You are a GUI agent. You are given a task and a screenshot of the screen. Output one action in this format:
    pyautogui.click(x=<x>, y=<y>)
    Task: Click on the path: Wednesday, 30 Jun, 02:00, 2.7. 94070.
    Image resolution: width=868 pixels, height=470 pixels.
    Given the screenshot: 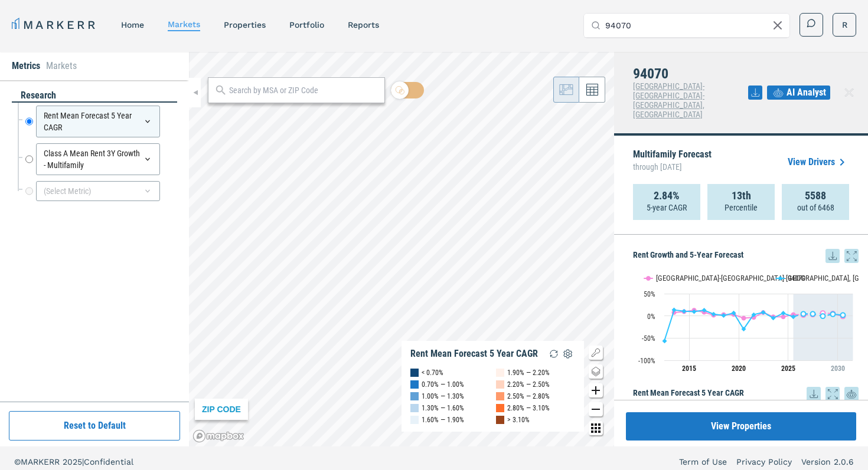 What is the action you would take?
    pyautogui.click(x=754, y=314)
    